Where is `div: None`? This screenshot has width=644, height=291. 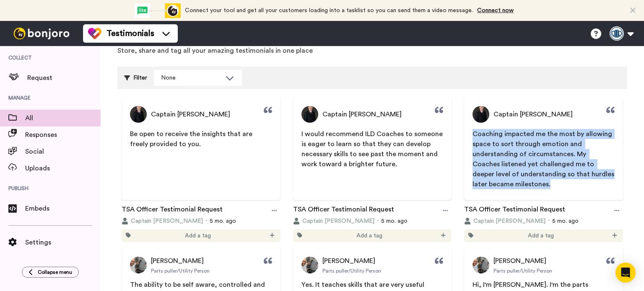
div: None is located at coordinates (191, 78).